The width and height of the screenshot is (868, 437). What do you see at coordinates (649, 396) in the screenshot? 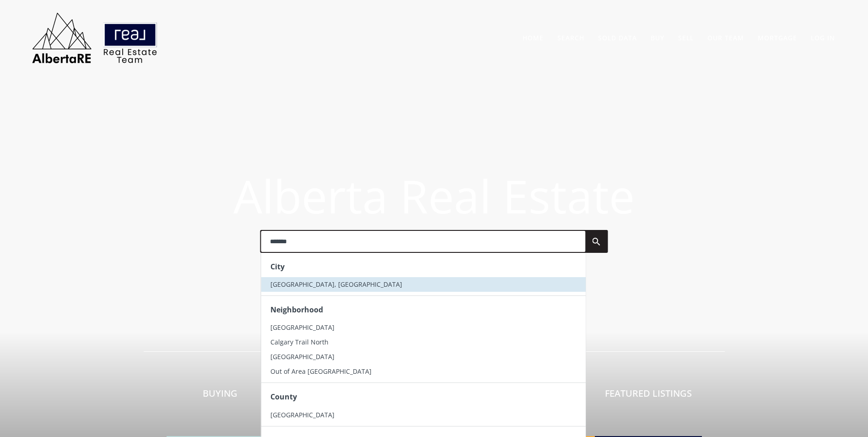
I see `a: Featured Listings` at bounding box center [649, 396].